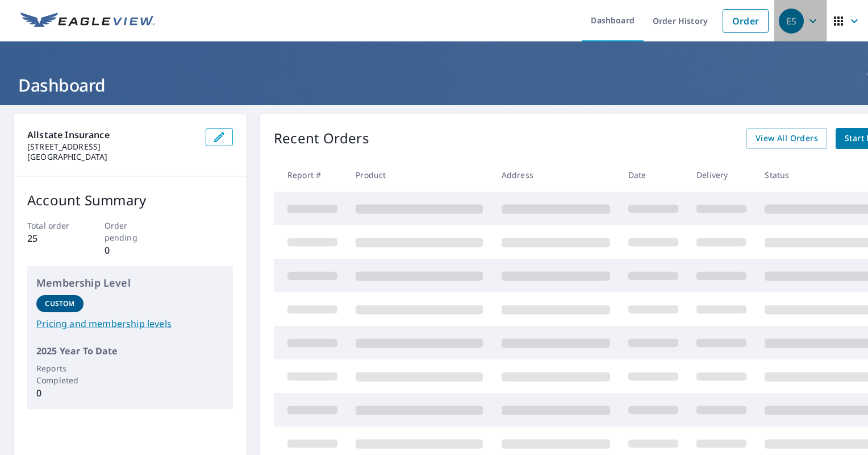 This screenshot has width=868, height=455. Describe the element at coordinates (130, 231) in the screenshot. I see `p: Order pending` at that location.